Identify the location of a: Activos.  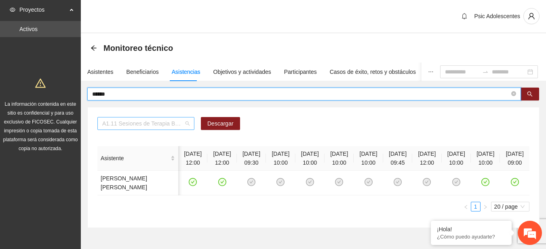
(28, 29).